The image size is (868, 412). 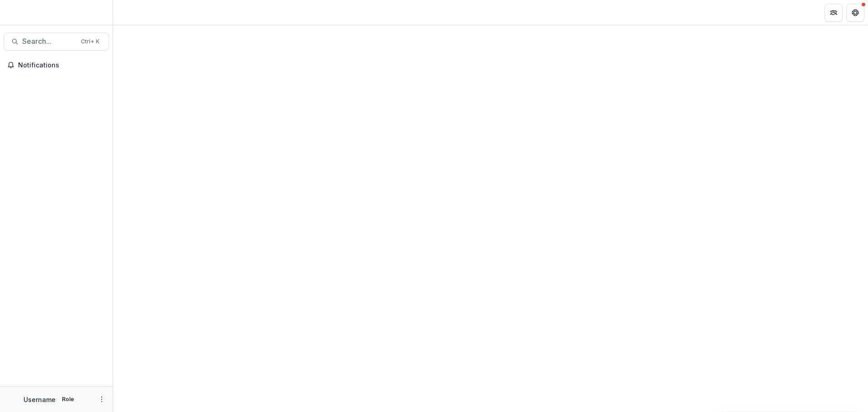 I want to click on button: Partners, so click(x=833, y=13).